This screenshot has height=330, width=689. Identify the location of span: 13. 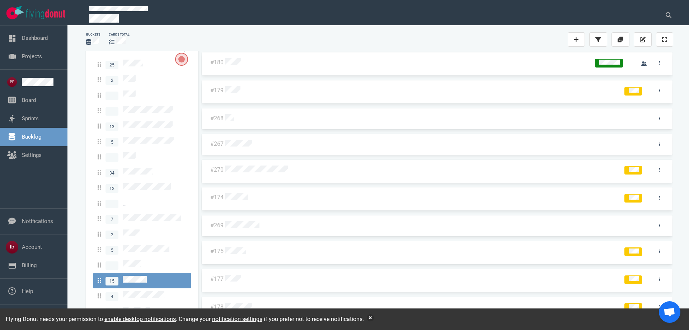
(112, 127).